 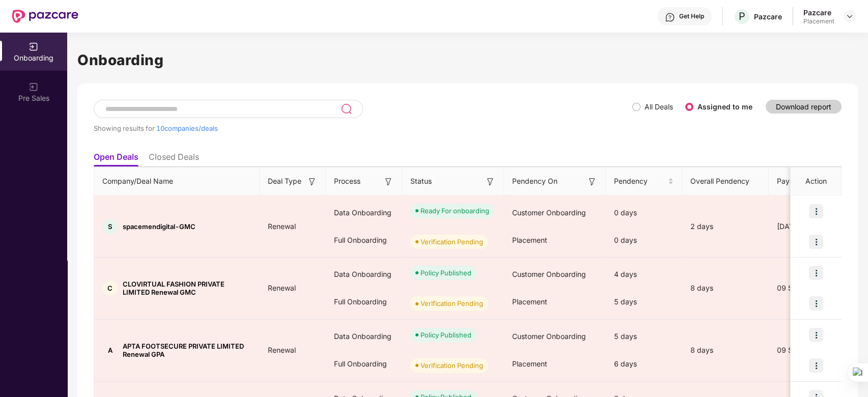 I want to click on span: Payment Done, so click(x=803, y=181).